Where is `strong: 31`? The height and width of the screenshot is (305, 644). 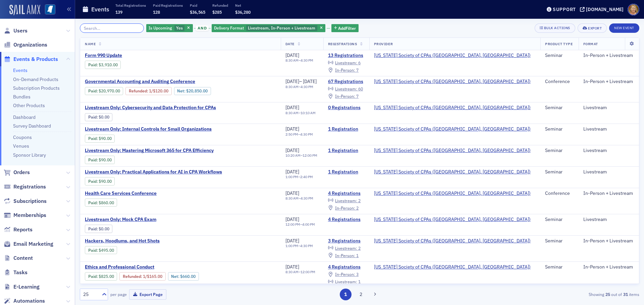
strong: 31 is located at coordinates (625, 295).